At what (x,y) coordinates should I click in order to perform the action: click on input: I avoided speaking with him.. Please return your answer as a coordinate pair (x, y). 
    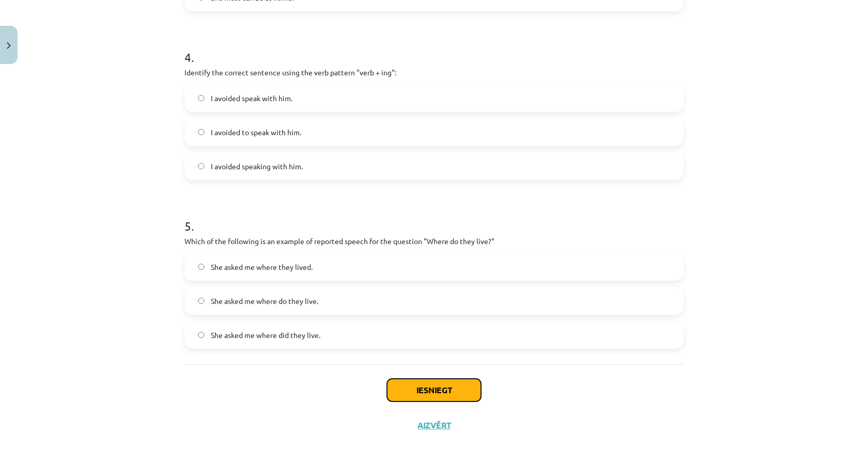
    Looking at the image, I should click on (201, 166).